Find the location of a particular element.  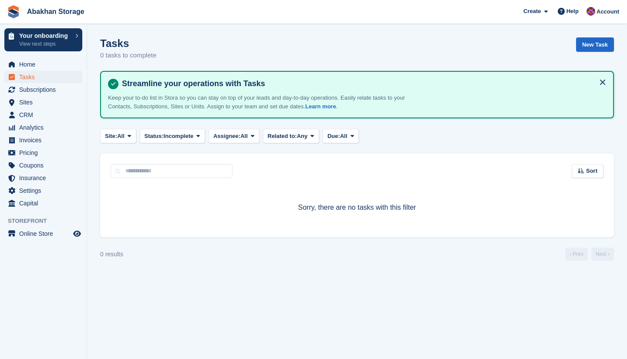

button: Site: All is located at coordinates (118, 136).